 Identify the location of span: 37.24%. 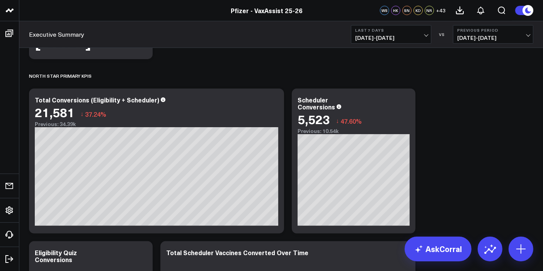
(95, 114).